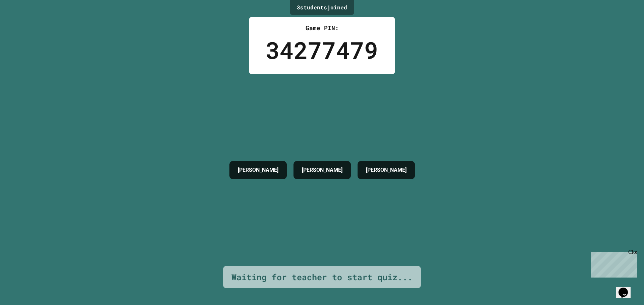 The image size is (644, 305). Describe the element at coordinates (322, 50) in the screenshot. I see `div: 34277479` at that location.